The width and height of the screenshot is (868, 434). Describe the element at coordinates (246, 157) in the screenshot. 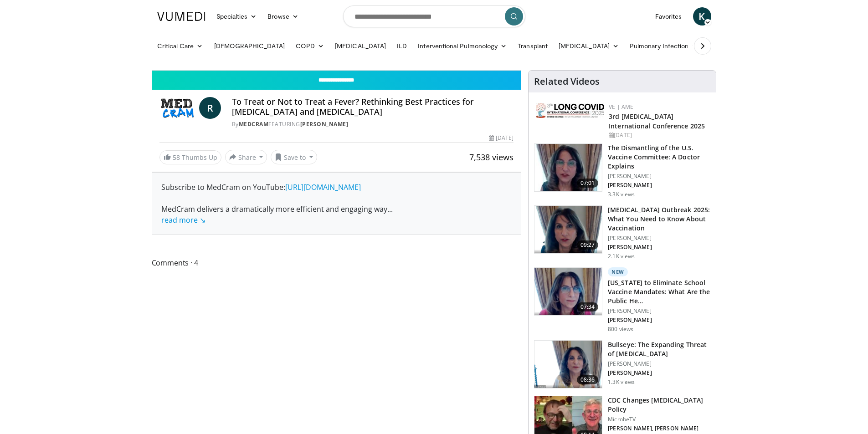

I see `button: Share` at that location.